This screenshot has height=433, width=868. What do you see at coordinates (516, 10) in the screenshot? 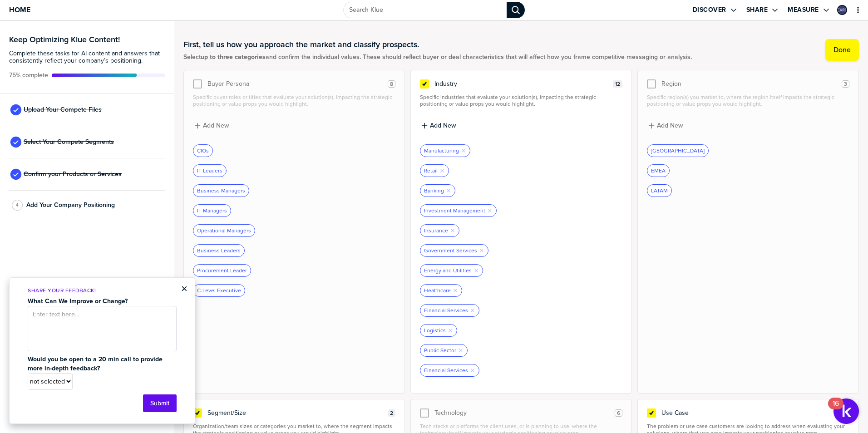
I see `div: Search Klue` at bounding box center [516, 10].